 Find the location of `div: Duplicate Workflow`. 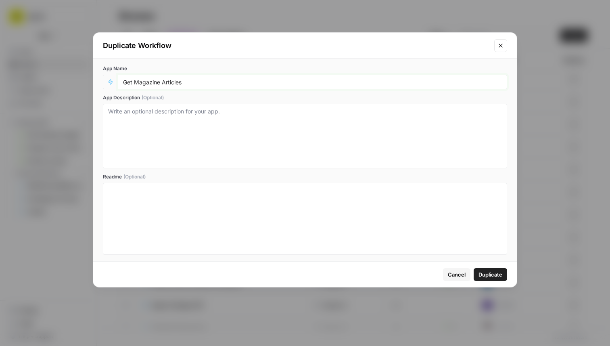

div: Duplicate Workflow is located at coordinates (296, 46).